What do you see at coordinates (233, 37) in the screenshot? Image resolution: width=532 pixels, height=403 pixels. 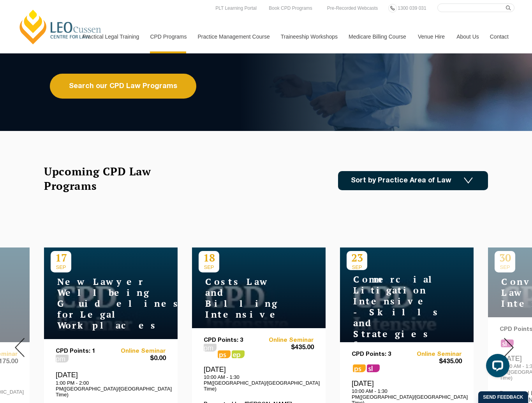 I see `a: Practice Management Course` at bounding box center [233, 37].